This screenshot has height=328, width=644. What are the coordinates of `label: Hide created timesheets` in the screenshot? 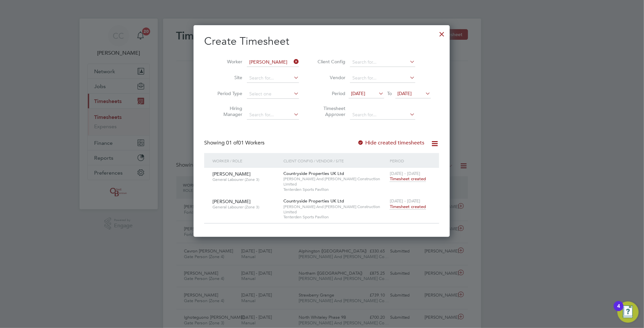 It's located at (390, 143).